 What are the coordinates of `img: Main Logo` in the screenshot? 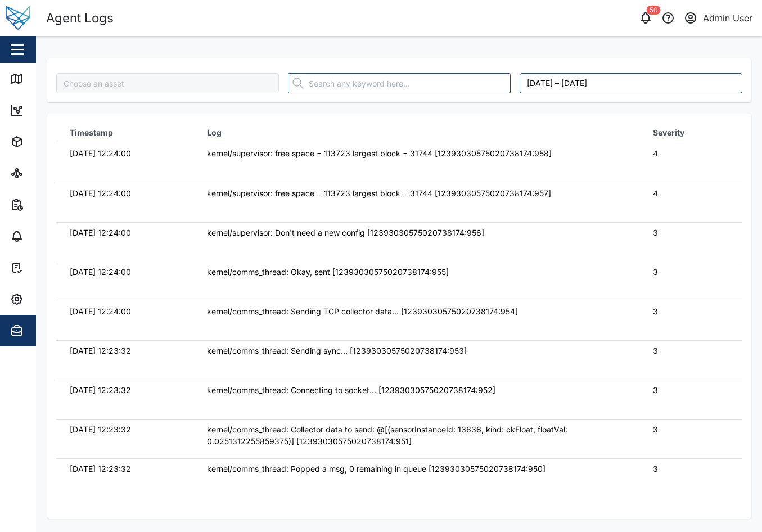 It's located at (18, 18).